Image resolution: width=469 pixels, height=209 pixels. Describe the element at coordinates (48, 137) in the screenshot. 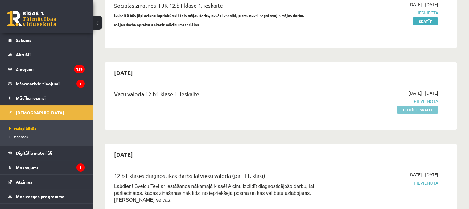

I see `a: Izlabotās` at that location.